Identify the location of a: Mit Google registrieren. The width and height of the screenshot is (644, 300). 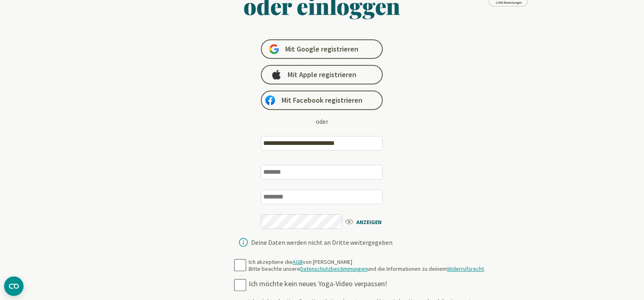
(322, 49).